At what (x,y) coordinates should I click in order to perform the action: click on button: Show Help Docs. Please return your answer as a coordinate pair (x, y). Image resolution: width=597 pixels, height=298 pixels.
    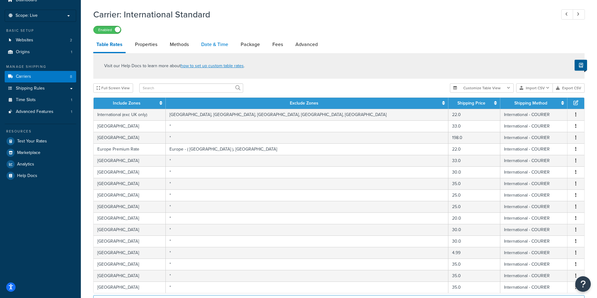
    Looking at the image, I should click on (581, 65).